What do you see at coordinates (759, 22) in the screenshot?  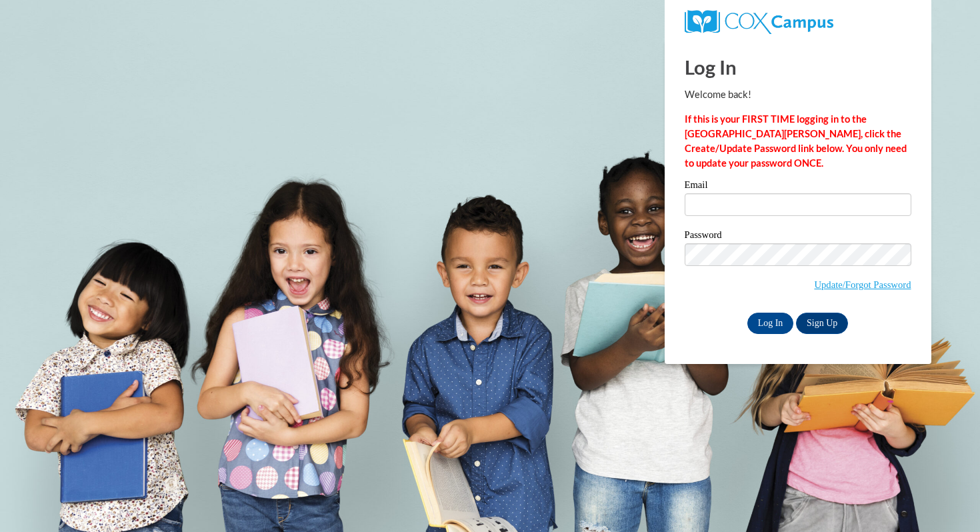 I see `img: COX Campus` at bounding box center [759, 22].